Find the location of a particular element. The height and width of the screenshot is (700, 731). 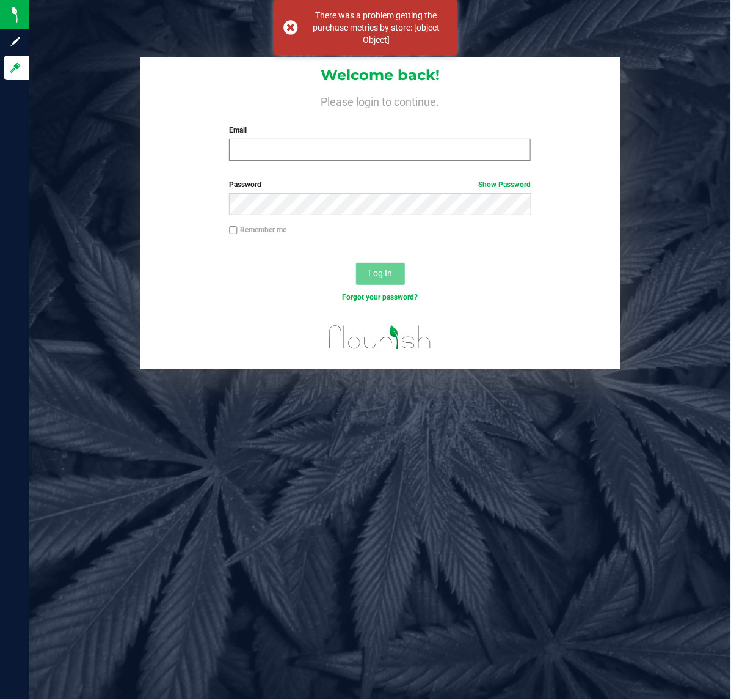

a: Forgot your password? is located at coordinates (380, 298).